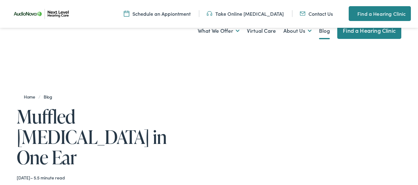  Describe the element at coordinates (209, 14) in the screenshot. I see `img: An icon symbolizing headphones, colored in teal, suggests audio-related services or features.` at that location.